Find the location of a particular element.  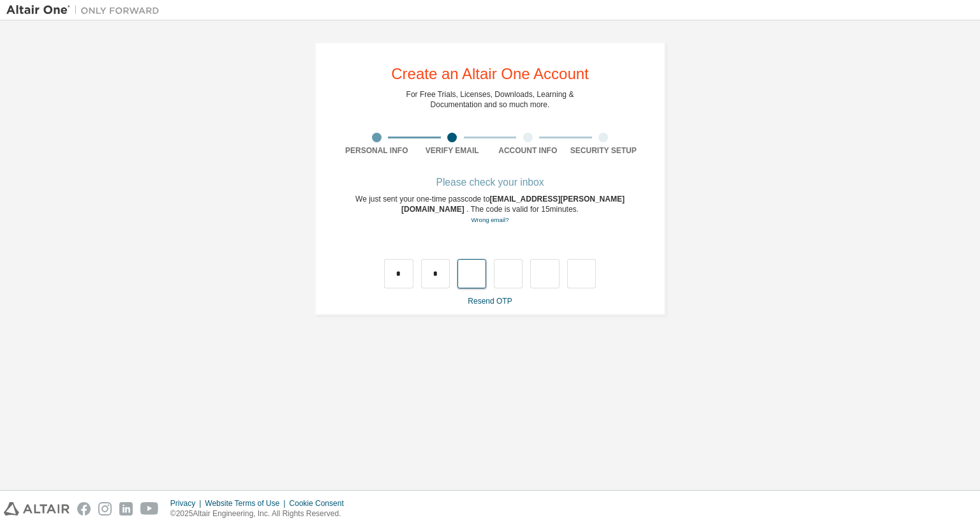

div: For Free Trials, Licenses, Downloads, Learning & Documentation and so much more. is located at coordinates (490, 100).